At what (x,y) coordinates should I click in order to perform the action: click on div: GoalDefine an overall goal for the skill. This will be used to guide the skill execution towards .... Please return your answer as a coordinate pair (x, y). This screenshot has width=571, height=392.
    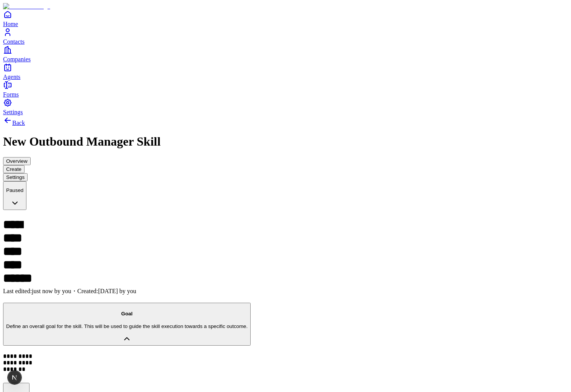
    Looking at the image, I should click on (285, 364).